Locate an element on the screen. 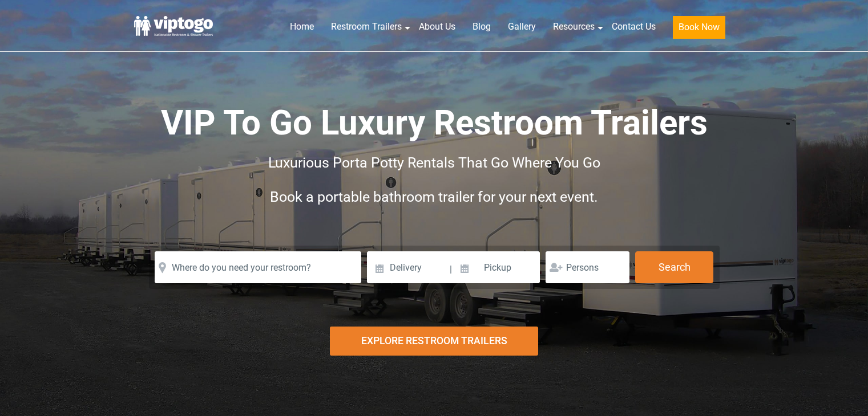  a: Restroom Trailers is located at coordinates (366, 27).